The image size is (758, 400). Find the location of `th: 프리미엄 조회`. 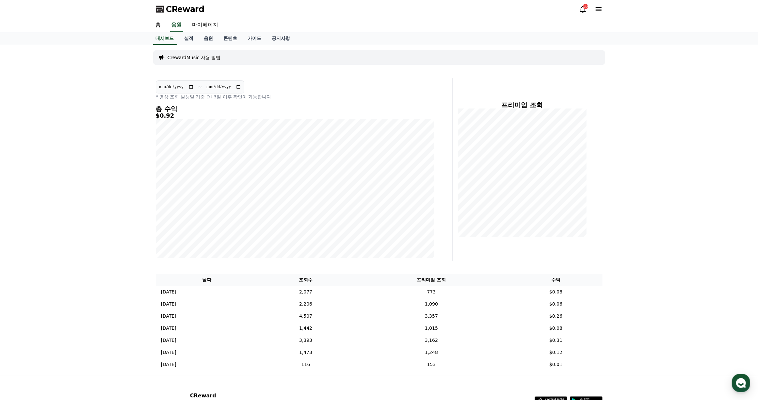

th: 프리미엄 조회 is located at coordinates (431, 280).